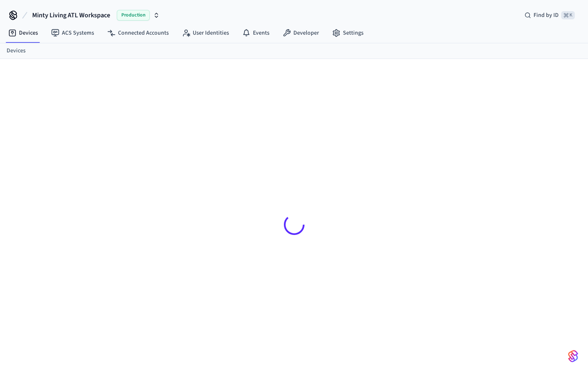 This screenshot has height=371, width=588. Describe the element at coordinates (301, 33) in the screenshot. I see `a: Developer` at that location.